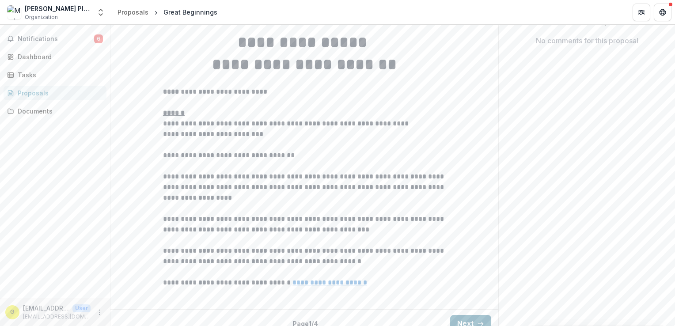 This screenshot has width=675, height=326. Describe the element at coordinates (55, 39) in the screenshot. I see `button: Notifications6` at that location.